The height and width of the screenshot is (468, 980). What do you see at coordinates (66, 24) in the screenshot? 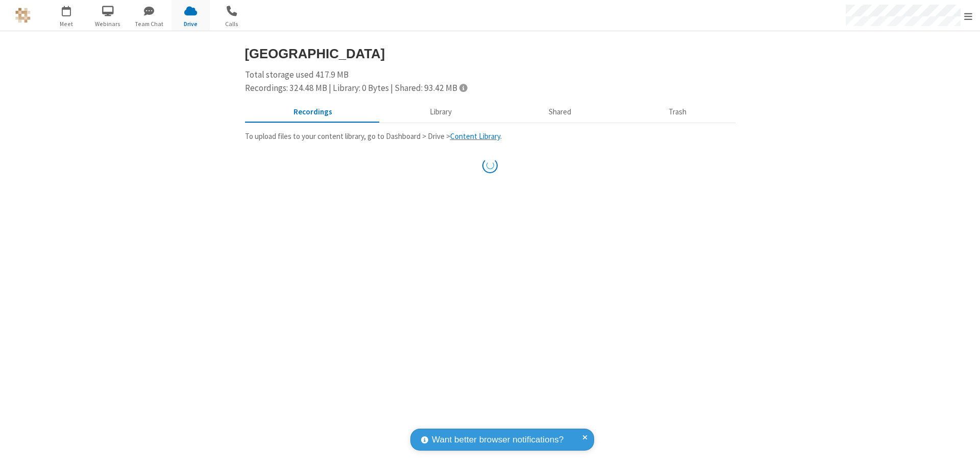
I see `span: Meet` at bounding box center [66, 24].